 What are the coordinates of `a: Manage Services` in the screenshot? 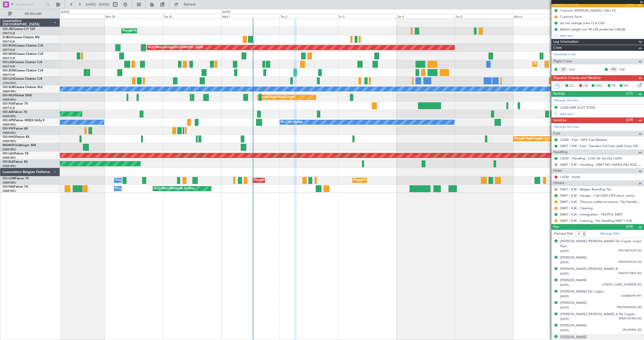 It's located at (566, 127).